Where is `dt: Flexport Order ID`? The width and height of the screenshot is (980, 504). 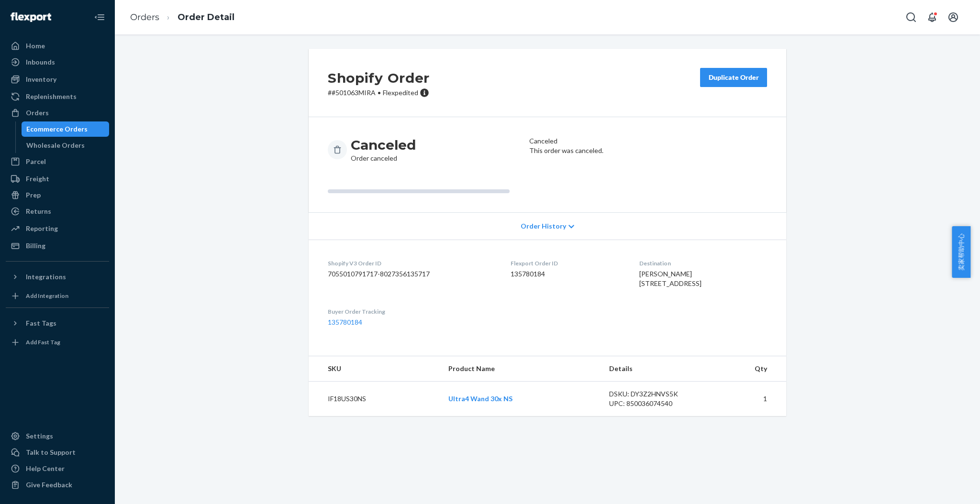
dt: Flexport Order ID is located at coordinates (567, 263).